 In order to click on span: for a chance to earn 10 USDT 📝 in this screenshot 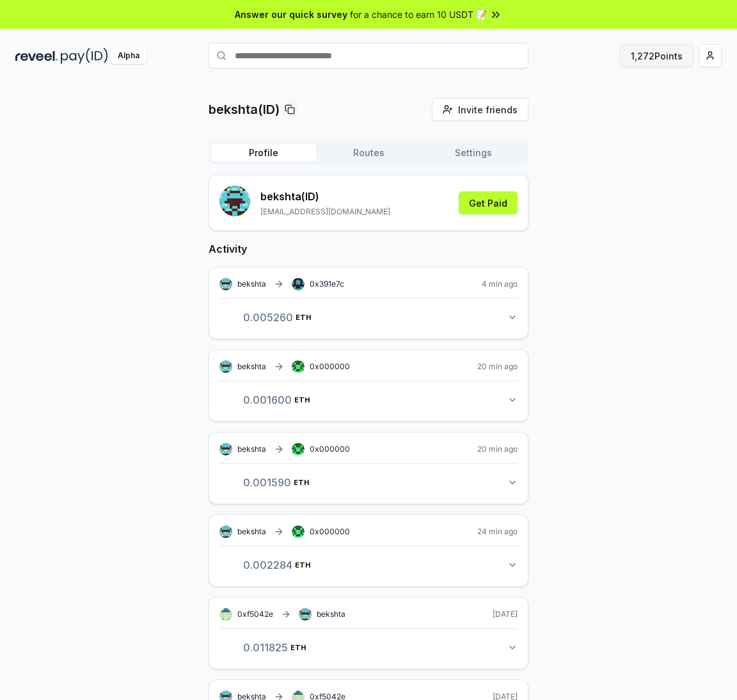, I will do `click(418, 14)`.